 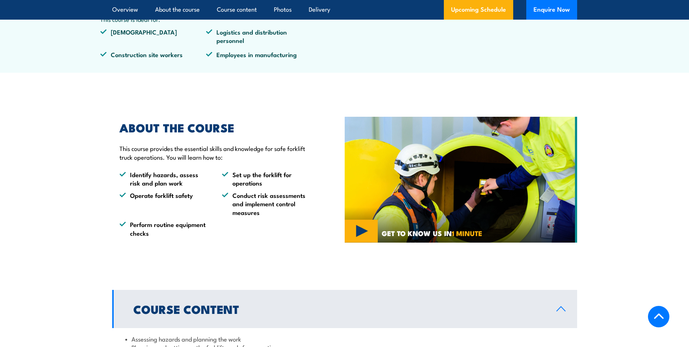 I want to click on li: Operate forklift safety, so click(x=164, y=203).